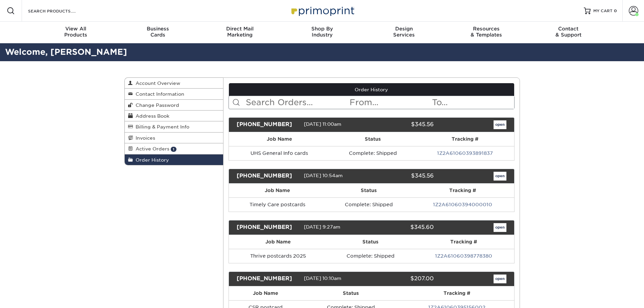 The width and height of the screenshot is (644, 308). What do you see at coordinates (151, 160) in the screenshot?
I see `span: Order History` at bounding box center [151, 160].